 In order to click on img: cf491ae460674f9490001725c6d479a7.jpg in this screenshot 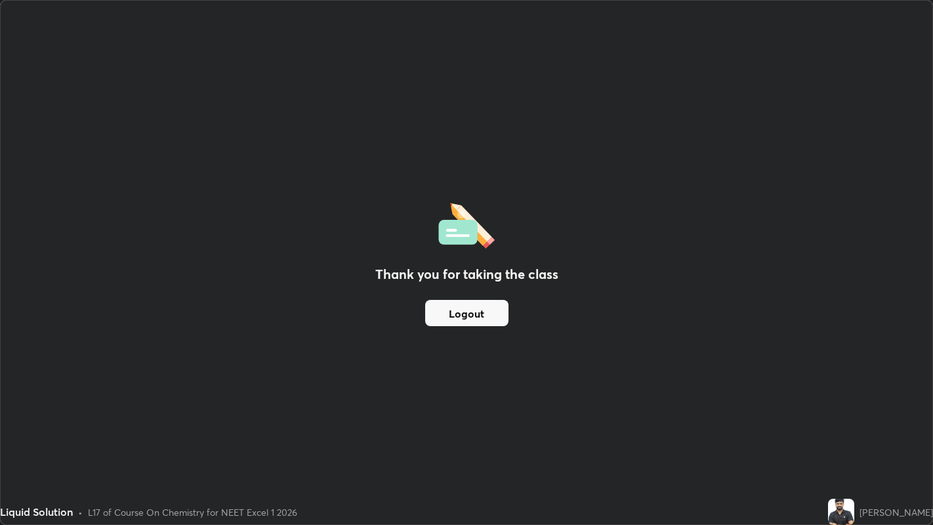, I will do `click(841, 512)`.